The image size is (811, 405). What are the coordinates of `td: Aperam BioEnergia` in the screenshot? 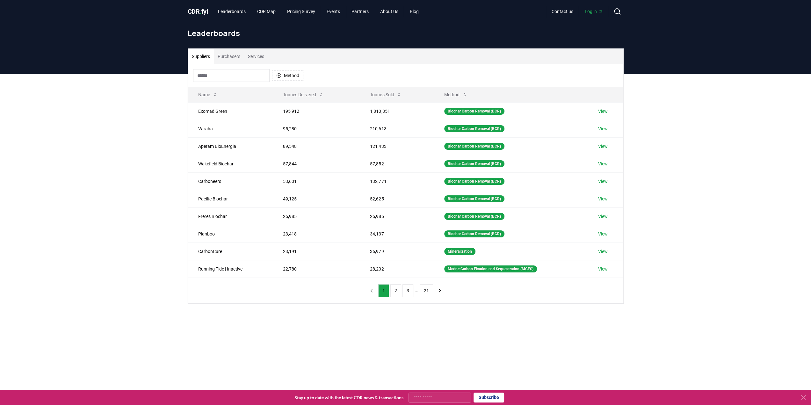 It's located at (230, 146).